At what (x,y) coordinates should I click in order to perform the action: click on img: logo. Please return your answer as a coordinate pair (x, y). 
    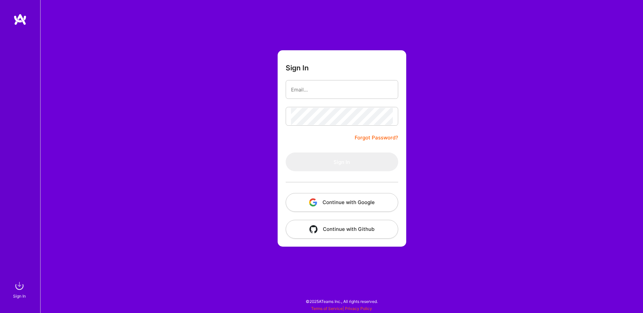
    Looking at the image, I should click on (20, 19).